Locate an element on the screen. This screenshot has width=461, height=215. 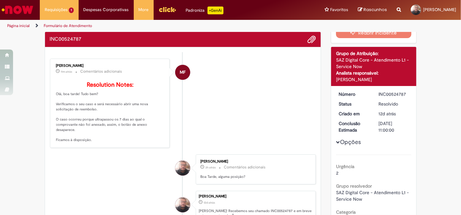
img: ServiceNow is located at coordinates (17, 10).